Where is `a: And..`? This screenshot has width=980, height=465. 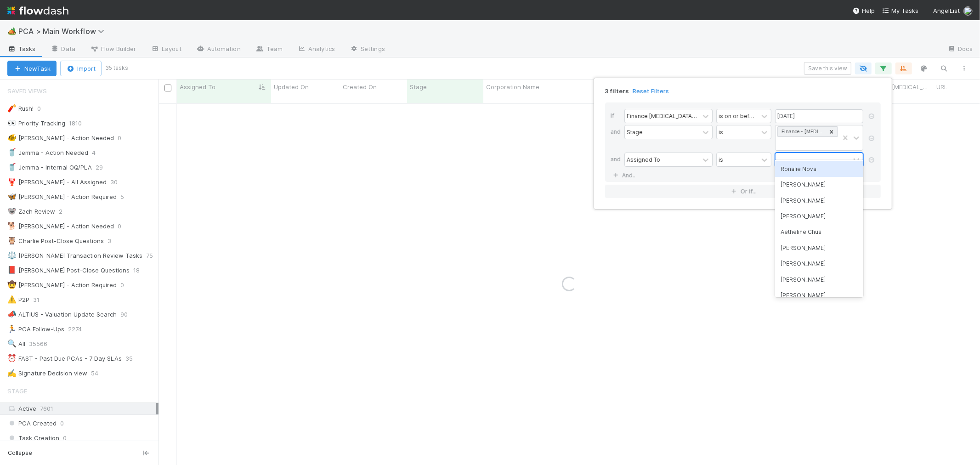
a: And.. is located at coordinates (625, 175).